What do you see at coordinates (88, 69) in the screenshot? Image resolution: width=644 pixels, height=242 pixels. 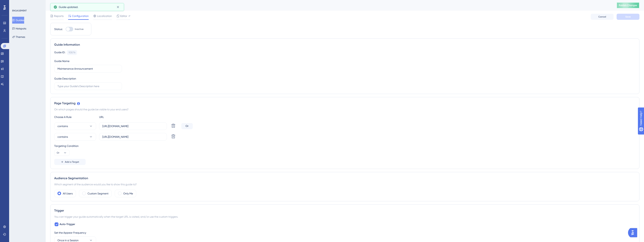 I see `input: Type your Guide’s Name here` at bounding box center [88, 69].